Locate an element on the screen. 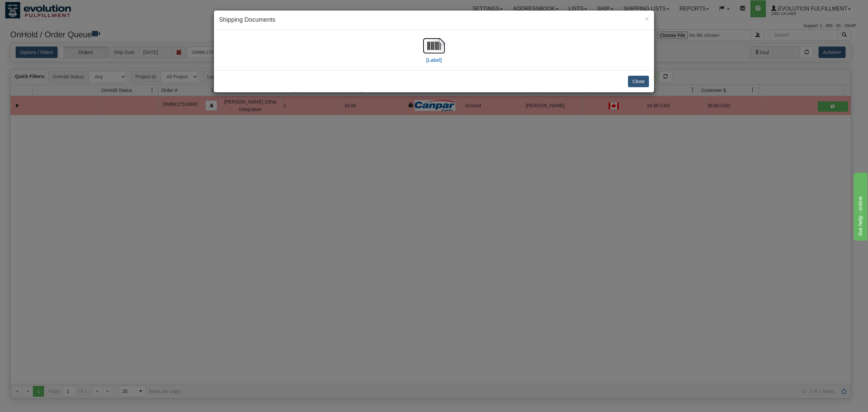  a: [Label] is located at coordinates (434, 52).